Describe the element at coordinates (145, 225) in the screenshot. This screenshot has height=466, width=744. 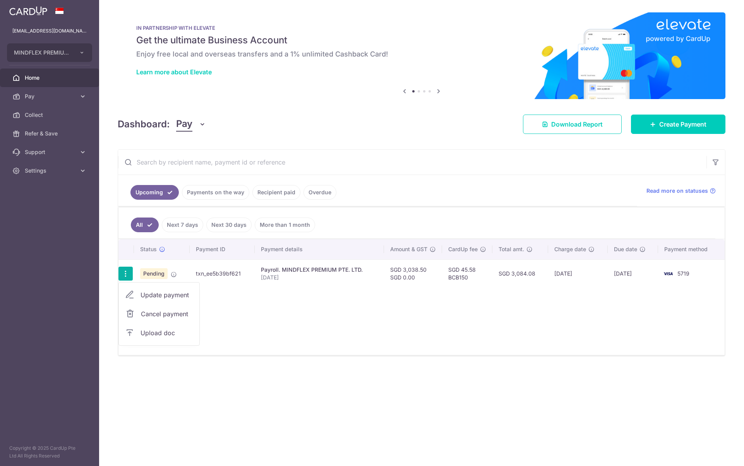
I see `a: All` at that location.